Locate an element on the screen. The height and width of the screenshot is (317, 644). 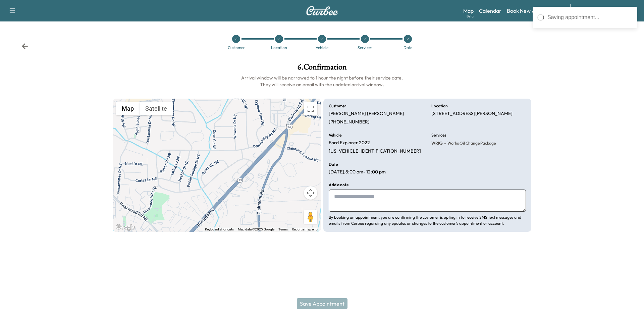
div: Vehicle is located at coordinates (322, 47).